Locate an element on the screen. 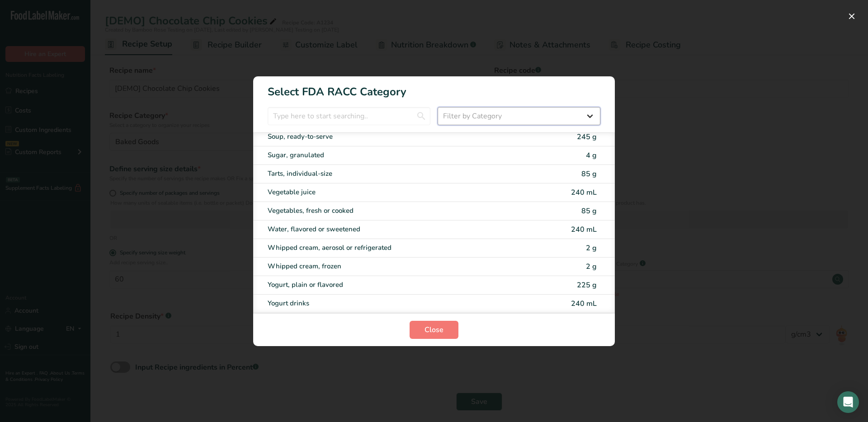 The height and width of the screenshot is (422, 868). div: Yogurt, plain or flavored is located at coordinates (396, 285).